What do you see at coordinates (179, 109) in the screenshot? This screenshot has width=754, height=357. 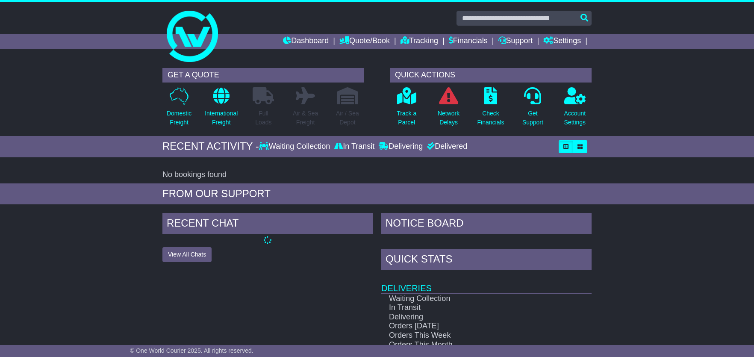 I see `a: DomesticFreight` at bounding box center [179, 109].